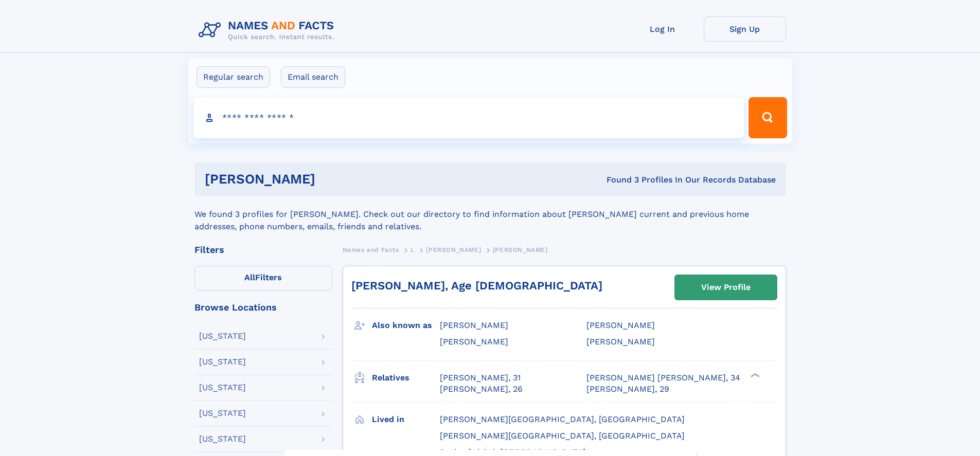 This screenshot has width=980, height=456. What do you see at coordinates (249, 277) in the screenshot?
I see `span: All` at bounding box center [249, 277].